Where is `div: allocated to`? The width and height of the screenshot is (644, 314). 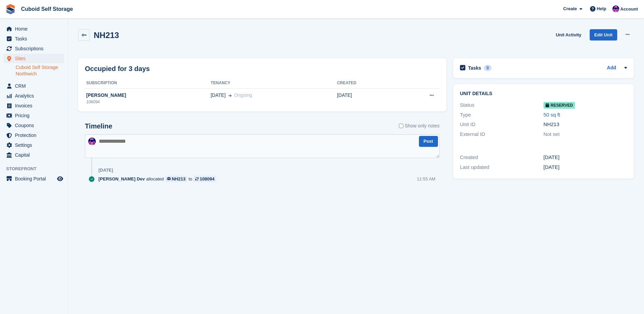 div: allocated to is located at coordinates (159, 179).